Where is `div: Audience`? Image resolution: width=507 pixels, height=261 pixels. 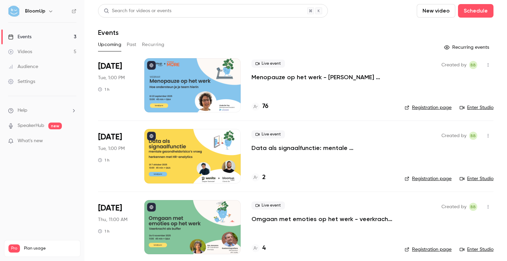
div: Audience is located at coordinates (23, 67).